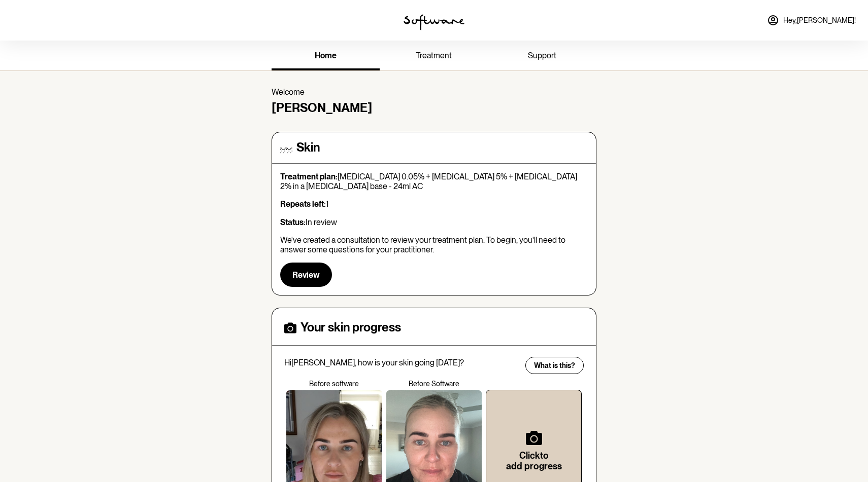 The height and width of the screenshot is (482, 868). I want to click on span: What is this?, so click(555, 366).